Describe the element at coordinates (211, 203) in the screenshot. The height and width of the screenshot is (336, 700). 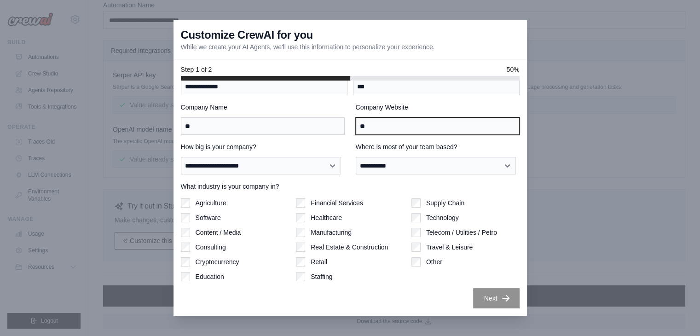
I see `label: Agriculture` at that location.